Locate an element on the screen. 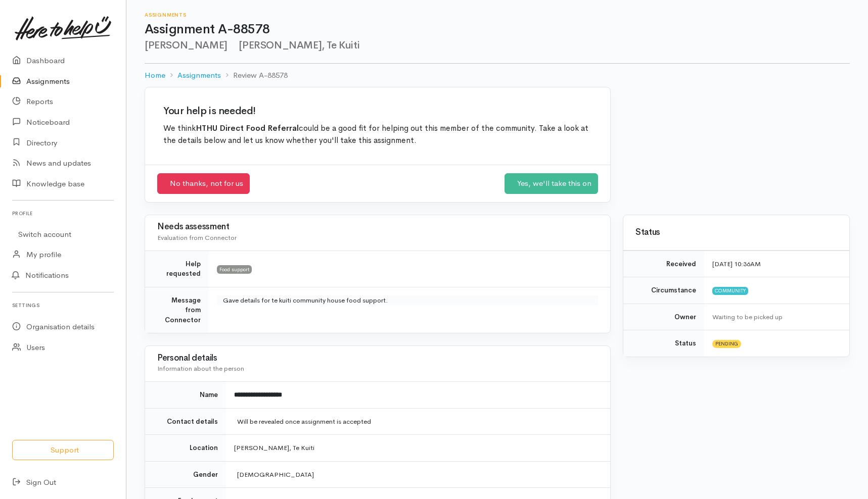  p: Gave details for te kuiti community house food support. is located at coordinates (407, 300).